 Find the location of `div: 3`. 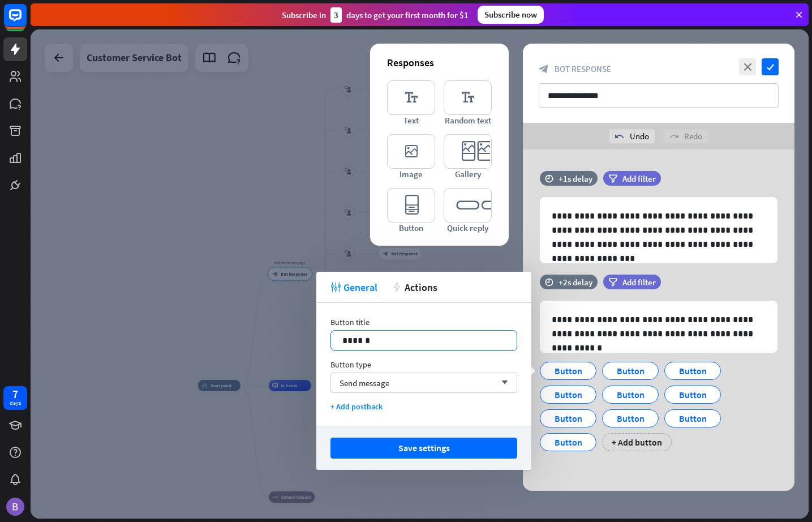

div: 3 is located at coordinates (336, 15).